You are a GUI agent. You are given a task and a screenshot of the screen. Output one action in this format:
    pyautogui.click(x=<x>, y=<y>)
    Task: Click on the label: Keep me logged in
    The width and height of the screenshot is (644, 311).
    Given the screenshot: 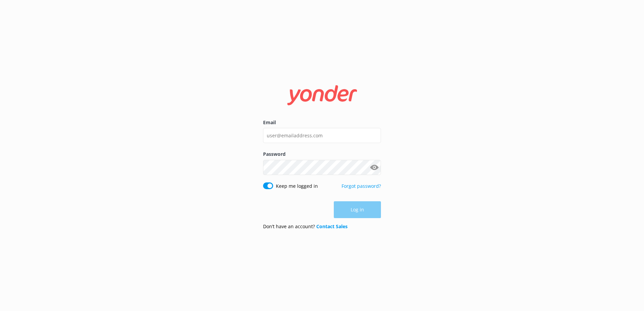 What is the action you would take?
    pyautogui.click(x=297, y=186)
    